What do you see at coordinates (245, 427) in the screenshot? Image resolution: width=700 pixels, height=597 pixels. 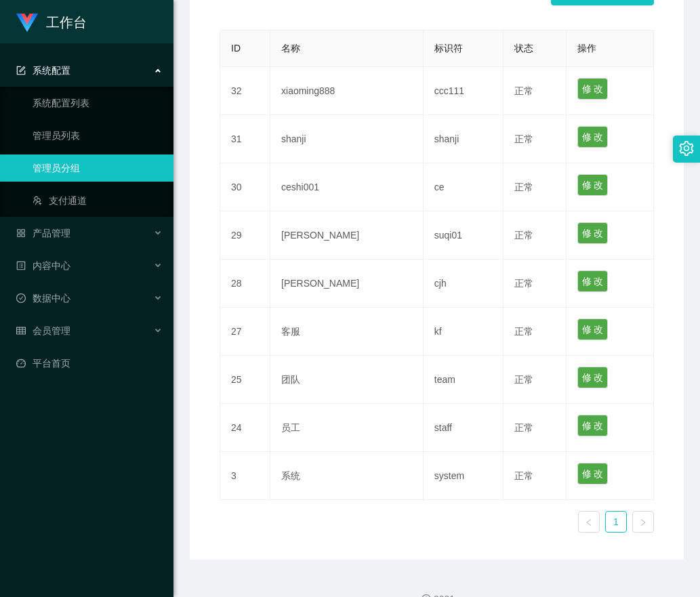 I see `td: 24` at bounding box center [245, 427].